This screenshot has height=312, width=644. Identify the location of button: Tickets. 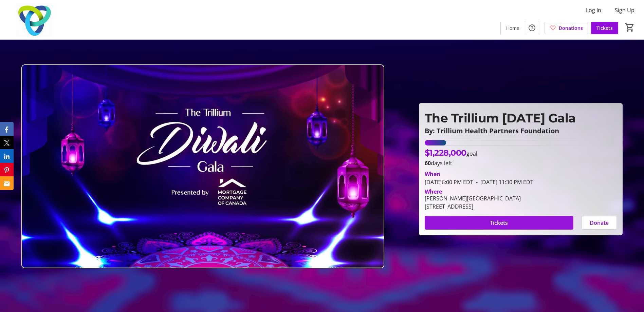
(499, 222).